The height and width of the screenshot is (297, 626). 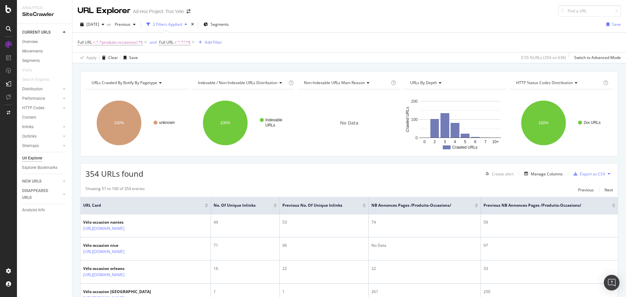 What do you see at coordinates (158, 11) in the screenshot?
I see `div: Ad-Hoc Project: Troc Velo` at bounding box center [158, 11].